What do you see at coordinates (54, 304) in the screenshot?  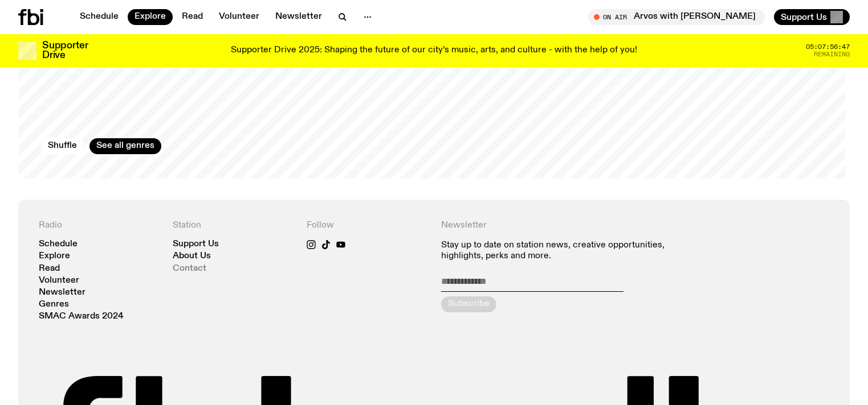 I see `a: Genres` at bounding box center [54, 304].